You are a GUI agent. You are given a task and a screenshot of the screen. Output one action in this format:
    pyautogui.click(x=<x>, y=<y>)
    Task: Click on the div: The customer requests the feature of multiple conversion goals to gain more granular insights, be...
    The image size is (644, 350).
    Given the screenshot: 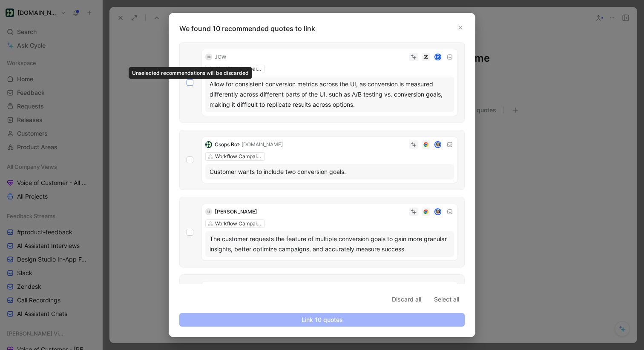 What is the action you would take?
    pyautogui.click(x=330, y=244)
    